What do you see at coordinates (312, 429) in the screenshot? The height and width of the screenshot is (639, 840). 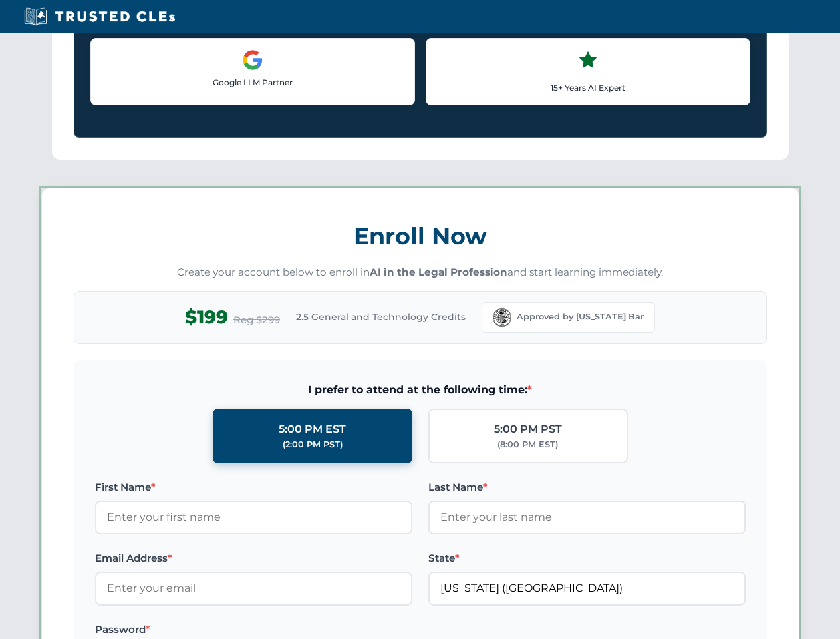 I see `div: 5:00 PM EST` at bounding box center [312, 429].